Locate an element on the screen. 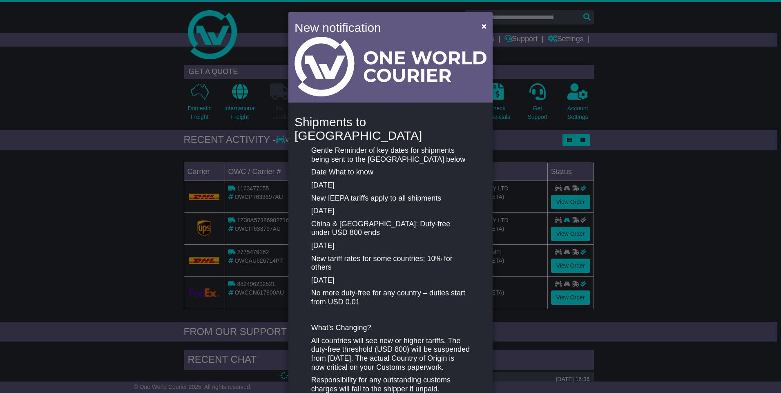 This screenshot has width=781, height=393. p: No more duty-free for any country – duties start from USD 0.01 is located at coordinates (391, 298).